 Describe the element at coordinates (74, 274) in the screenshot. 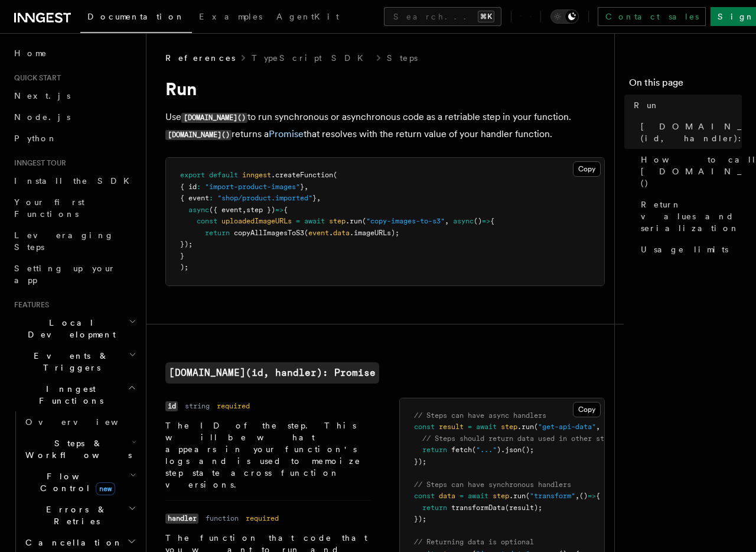

I see `a: Setting up your app` at that location.